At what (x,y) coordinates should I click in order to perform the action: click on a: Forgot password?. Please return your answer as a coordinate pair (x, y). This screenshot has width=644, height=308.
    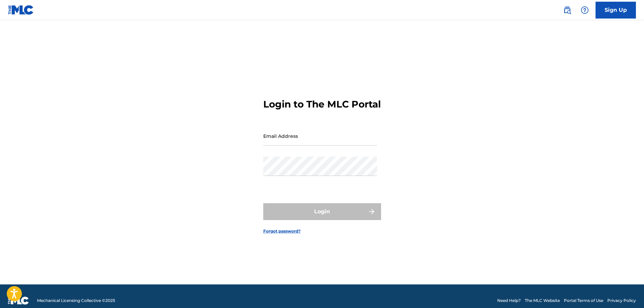
    Looking at the image, I should click on (282, 231).